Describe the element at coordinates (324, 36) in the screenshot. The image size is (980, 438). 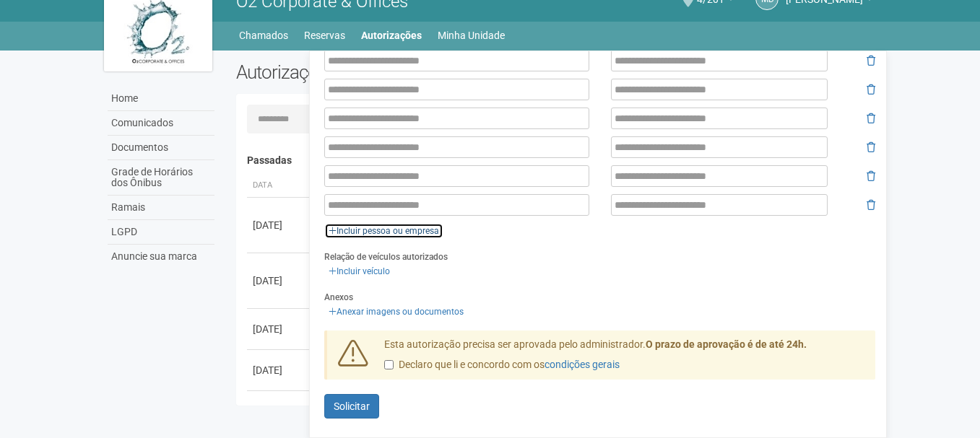
I see `a: Reservas` at that location.